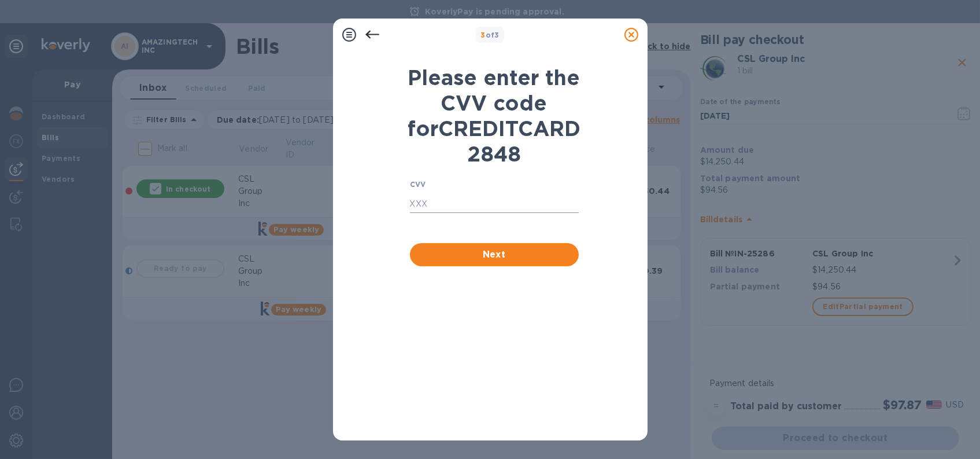  I want to click on span: 3, so click(483, 34).